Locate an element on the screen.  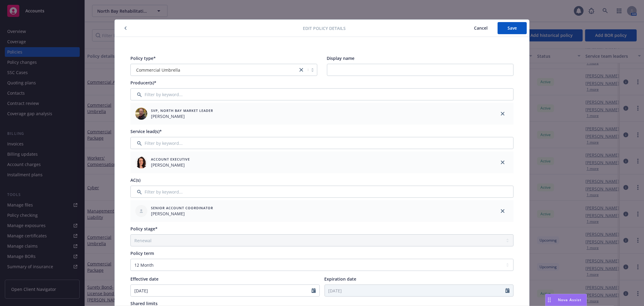
span: Senior Account Coordinator is located at coordinates (182, 208).